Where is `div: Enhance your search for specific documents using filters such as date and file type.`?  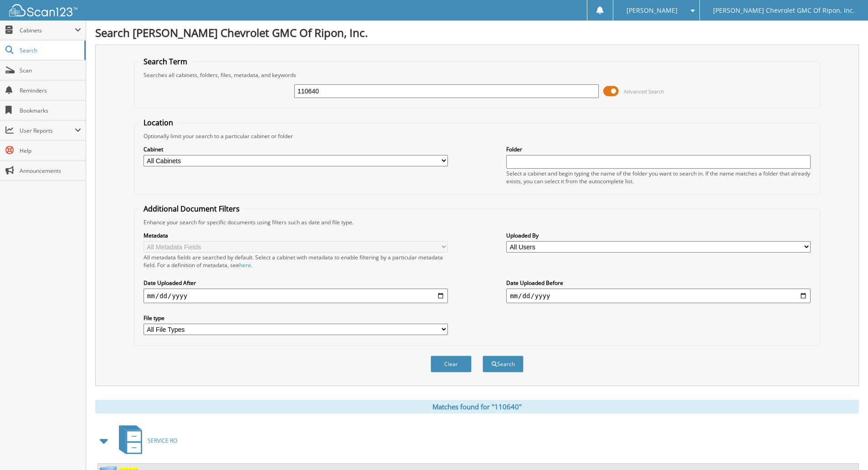
div: Enhance your search for specific documents using filters such as date and file type. is located at coordinates (477, 222).